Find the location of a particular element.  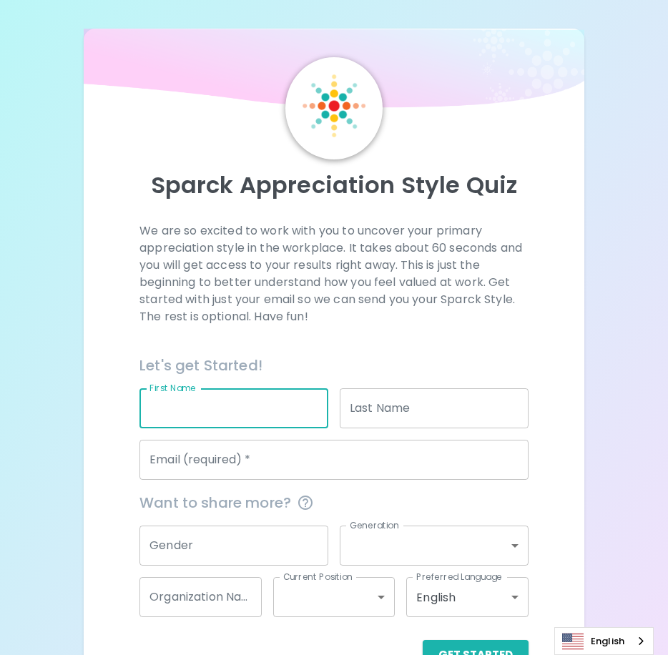

label: Preferred Language is located at coordinates (459, 576).